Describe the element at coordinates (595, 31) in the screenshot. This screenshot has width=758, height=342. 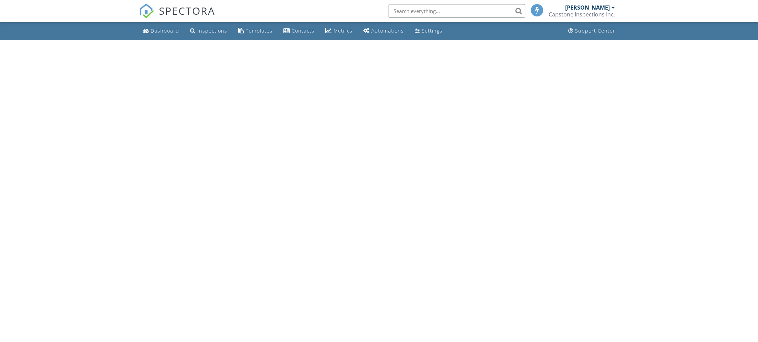
I see `div: Support Center` at that location.